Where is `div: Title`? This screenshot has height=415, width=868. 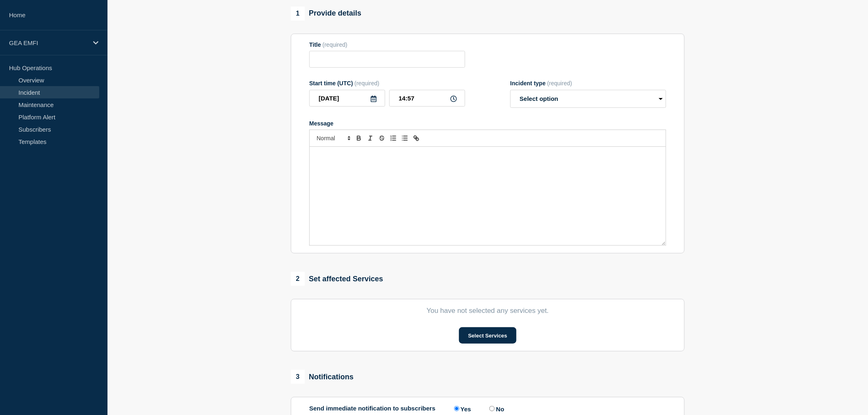 div: Title is located at coordinates (387, 45).